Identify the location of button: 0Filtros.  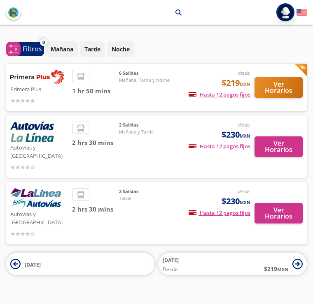
(25, 49).